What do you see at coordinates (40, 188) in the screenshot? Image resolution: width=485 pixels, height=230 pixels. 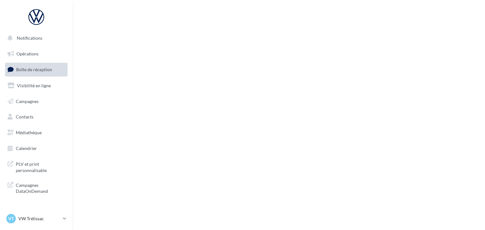 I see `span: Campagnes DataOnDemand` at bounding box center [40, 188].